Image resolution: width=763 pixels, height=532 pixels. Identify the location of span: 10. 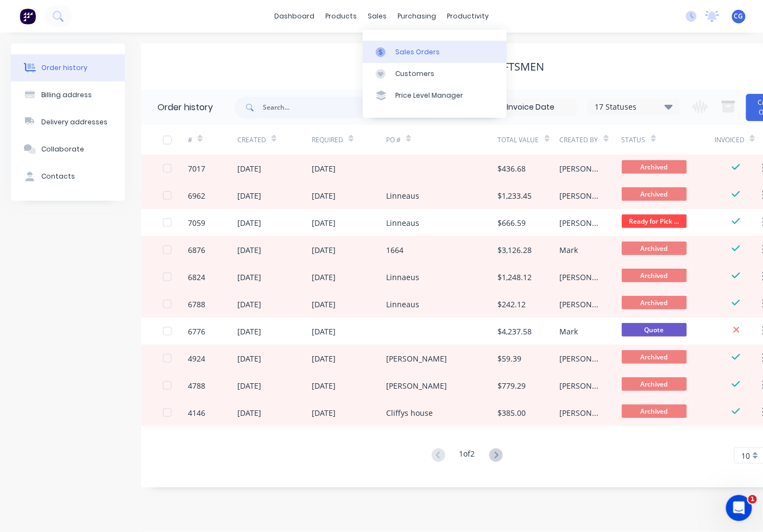
(746, 456).